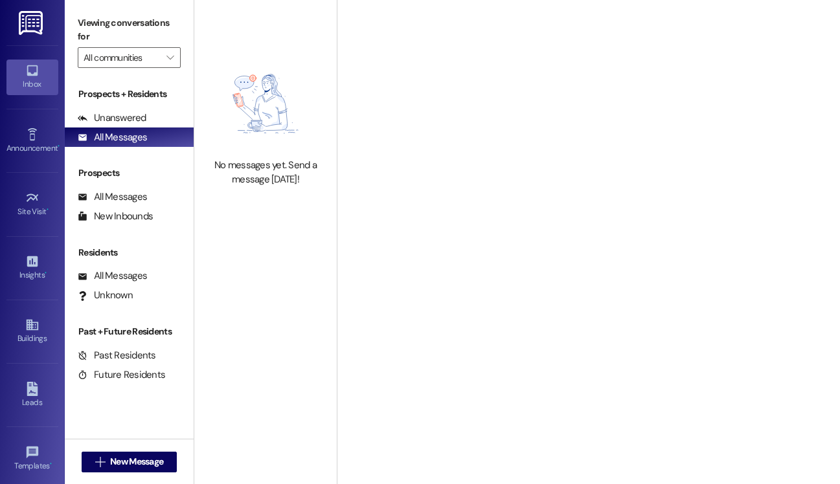 The height and width of the screenshot is (484, 840). What do you see at coordinates (32, 205) in the screenshot?
I see `a: Site Visit •` at bounding box center [32, 205].